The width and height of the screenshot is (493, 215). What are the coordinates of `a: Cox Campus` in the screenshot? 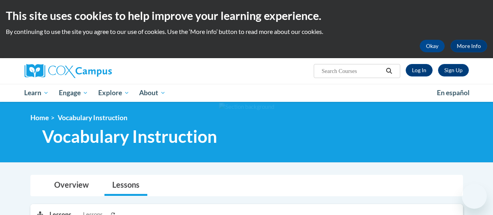 It's located at (95, 71).